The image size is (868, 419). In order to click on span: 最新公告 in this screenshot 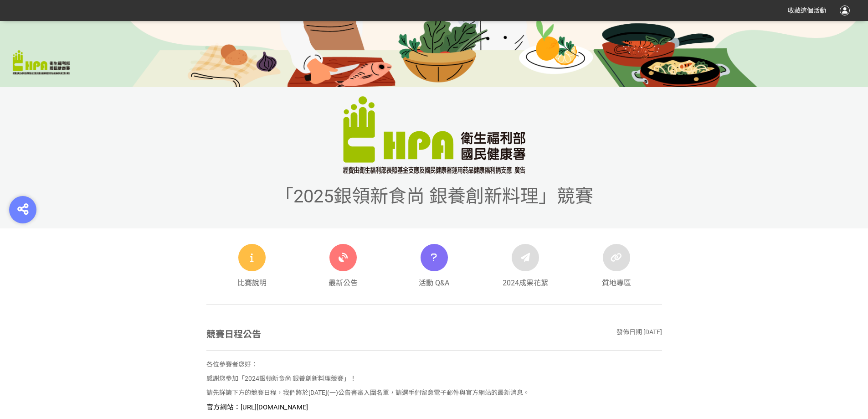, I will do `click(343, 283)`.